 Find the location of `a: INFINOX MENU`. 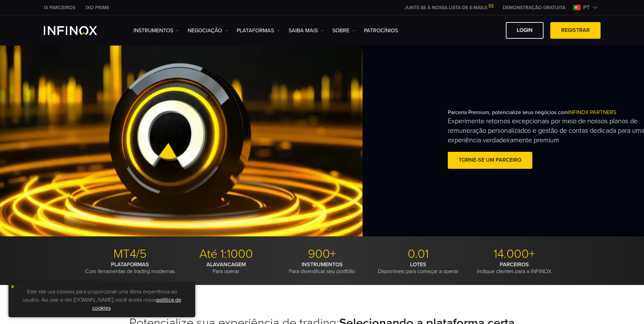

a: INFINOX MENU is located at coordinates (534, 8).